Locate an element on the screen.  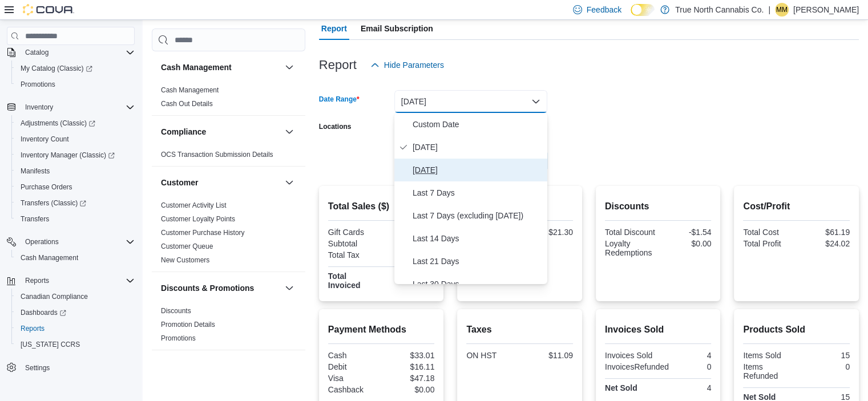
div: Debit is located at coordinates (354, 367).